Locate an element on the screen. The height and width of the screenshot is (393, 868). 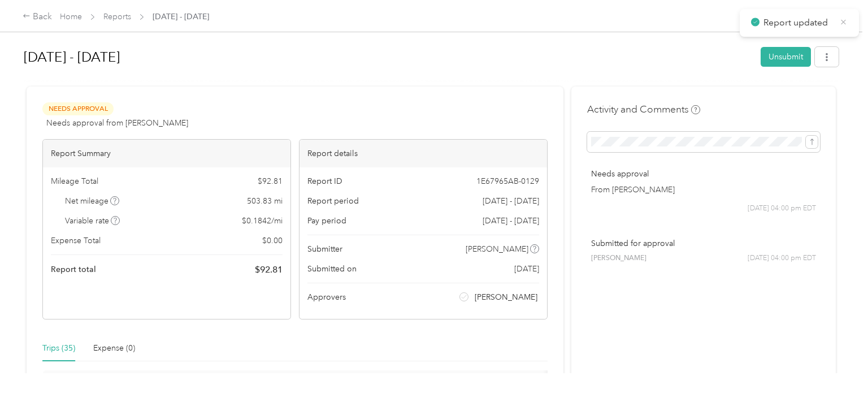
div: Back is located at coordinates (37, 17).